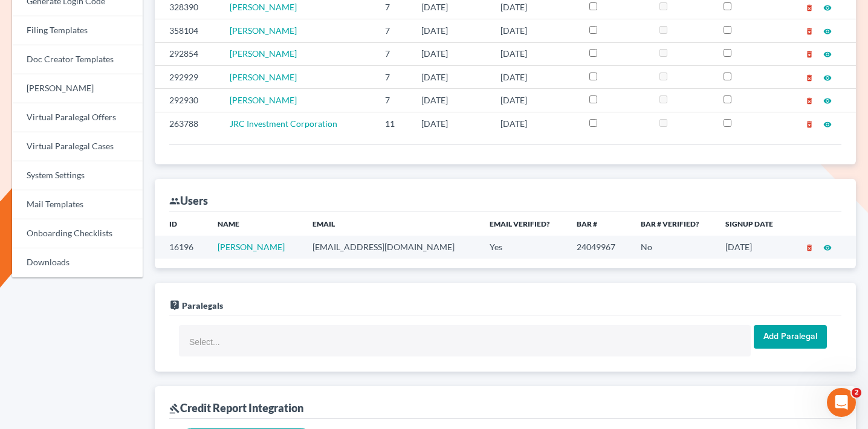  I want to click on a: Virtual Paralegal Cases, so click(78, 147).